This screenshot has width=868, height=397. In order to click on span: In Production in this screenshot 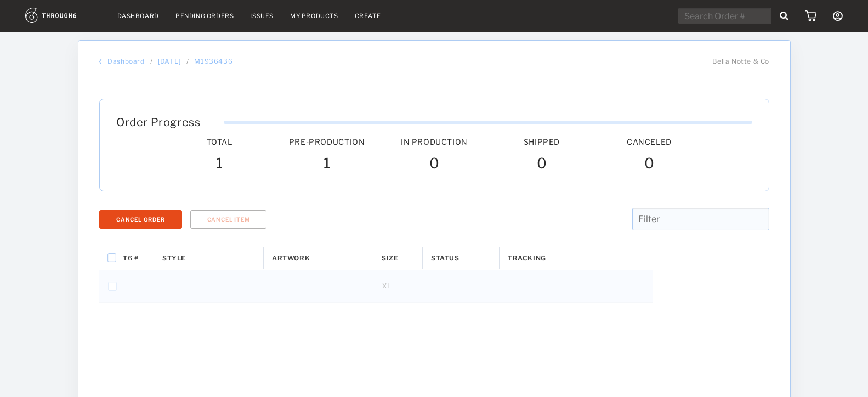, I will do `click(434, 141)`.